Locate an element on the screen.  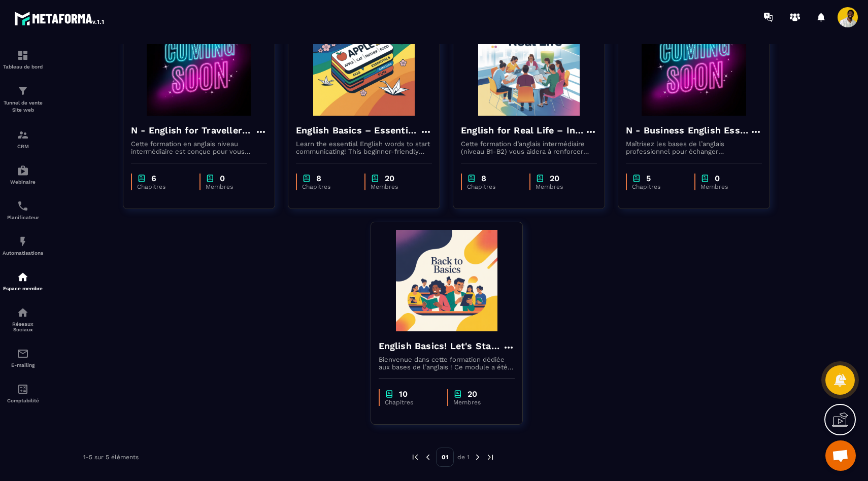
h4: N - English for Travellers – Intermediate Level is located at coordinates (192, 130).